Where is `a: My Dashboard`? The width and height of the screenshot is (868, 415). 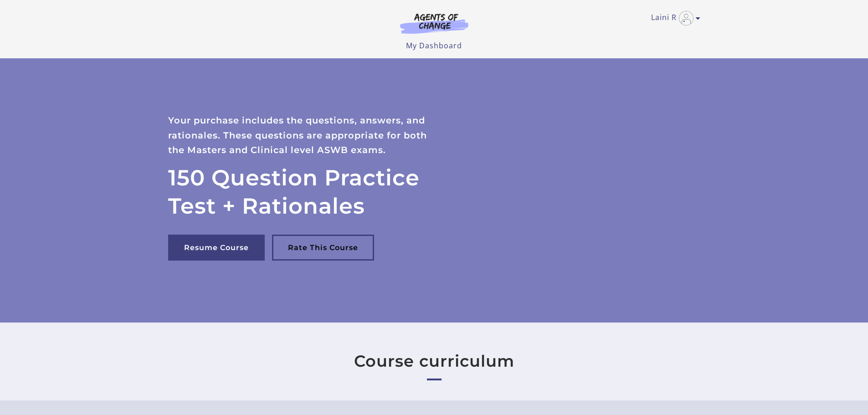
a: My Dashboard is located at coordinates (434, 46).